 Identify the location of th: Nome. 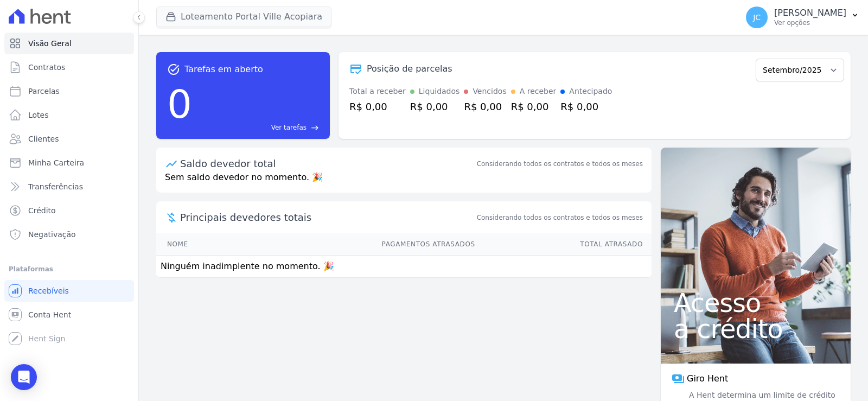
(200, 244).